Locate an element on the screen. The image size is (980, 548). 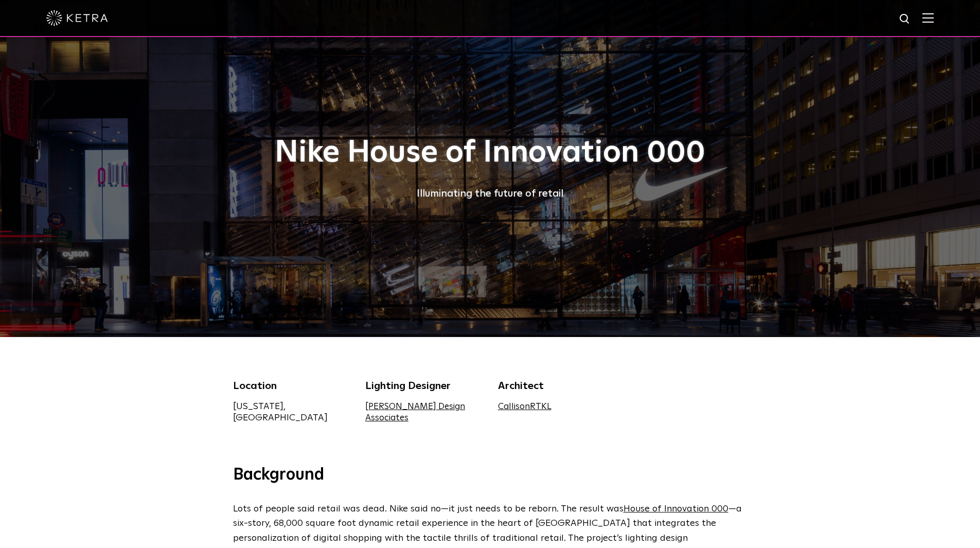
div: Architect is located at coordinates (557, 386).